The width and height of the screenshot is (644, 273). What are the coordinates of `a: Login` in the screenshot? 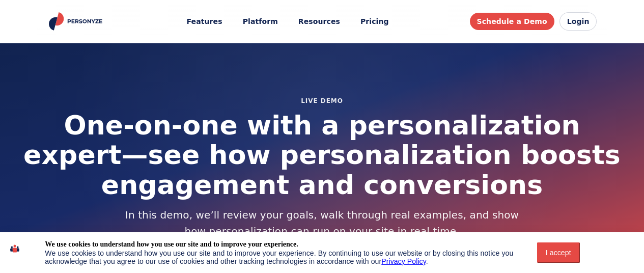 It's located at (578, 22).